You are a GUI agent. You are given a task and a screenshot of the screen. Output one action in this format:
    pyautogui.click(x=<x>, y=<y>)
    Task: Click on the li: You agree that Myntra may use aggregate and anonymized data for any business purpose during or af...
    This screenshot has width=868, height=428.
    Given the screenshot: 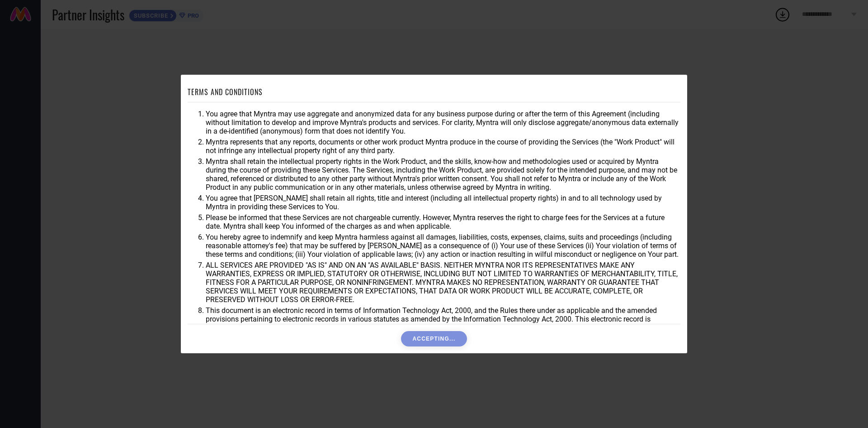 What is the action you would take?
    pyautogui.click(x=443, y=122)
    